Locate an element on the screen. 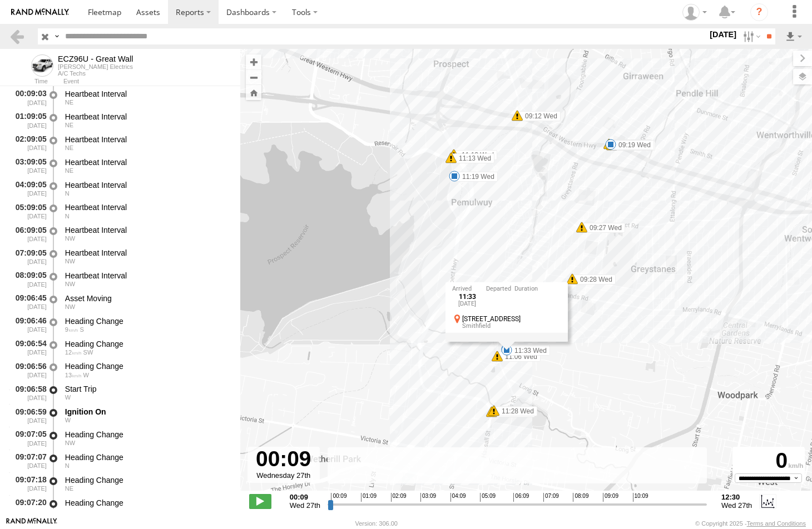  label: 09:35 Wed is located at coordinates (528, 350).